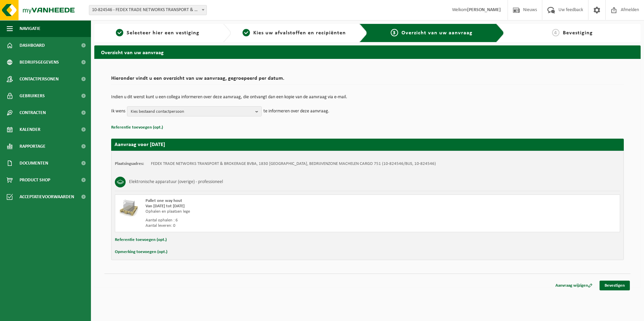 Image resolution: width=644 pixels, height=321 pixels. What do you see at coordinates (129, 163) in the screenshot?
I see `strong: Plaatsingsadres:` at bounding box center [129, 163].